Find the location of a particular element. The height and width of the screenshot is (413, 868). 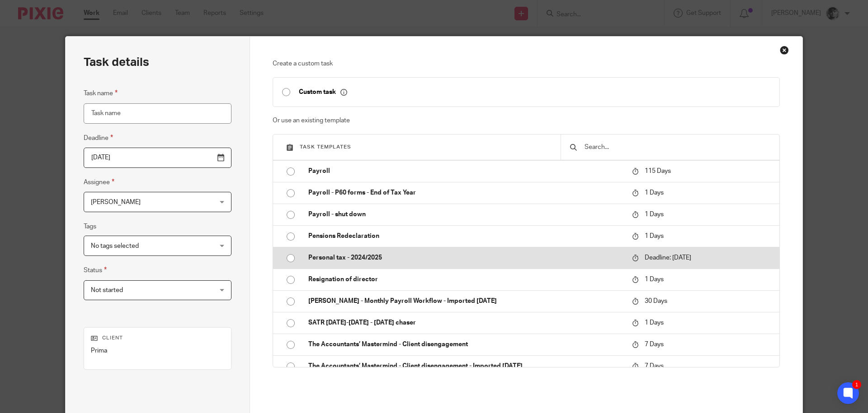

span: Not started is located at coordinates (107, 291).